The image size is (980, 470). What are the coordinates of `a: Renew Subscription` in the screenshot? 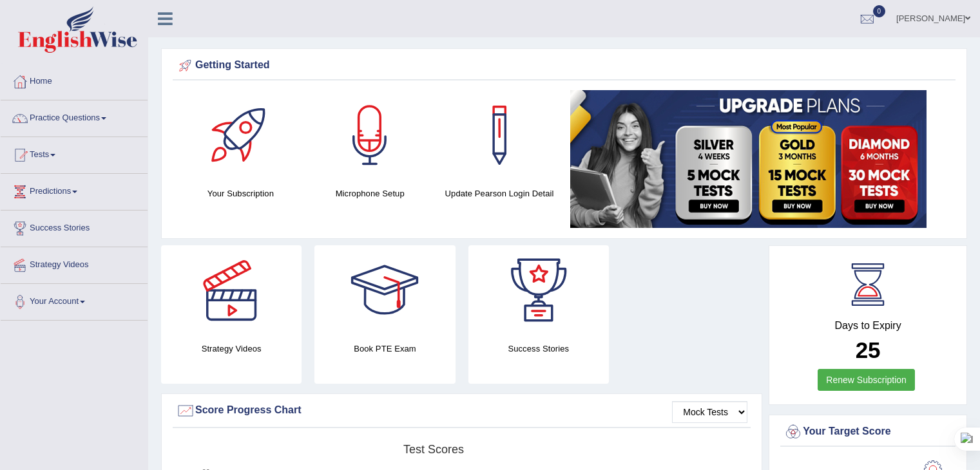 It's located at (866, 381).